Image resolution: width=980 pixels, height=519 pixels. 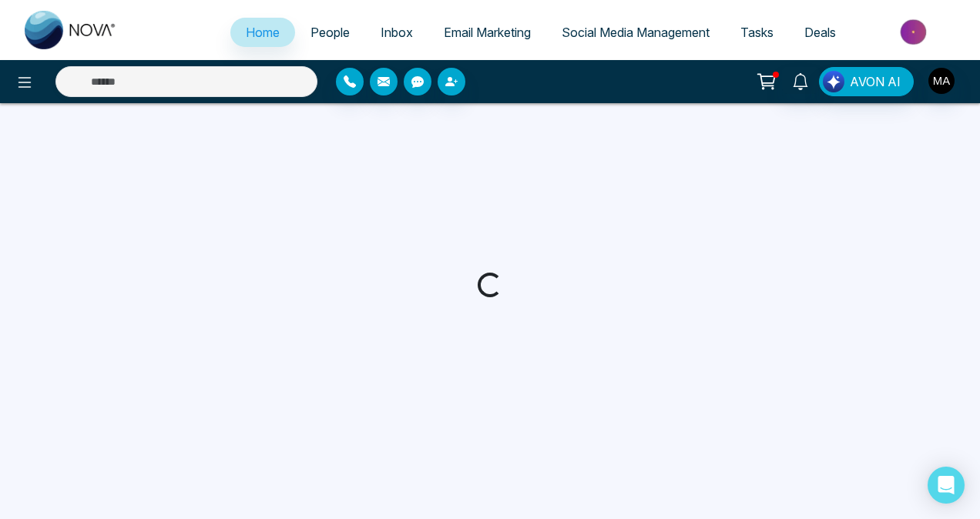 What do you see at coordinates (914, 31) in the screenshot?
I see `img: Market-place.gif` at bounding box center [914, 31].